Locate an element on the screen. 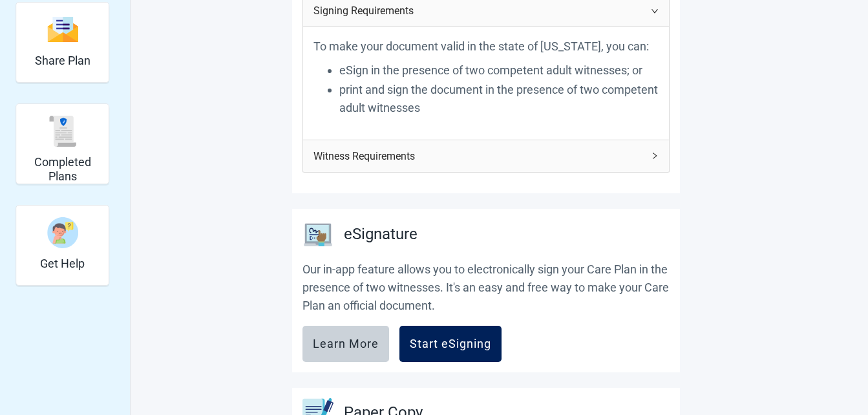  div: Start eSigning is located at coordinates (451, 344).